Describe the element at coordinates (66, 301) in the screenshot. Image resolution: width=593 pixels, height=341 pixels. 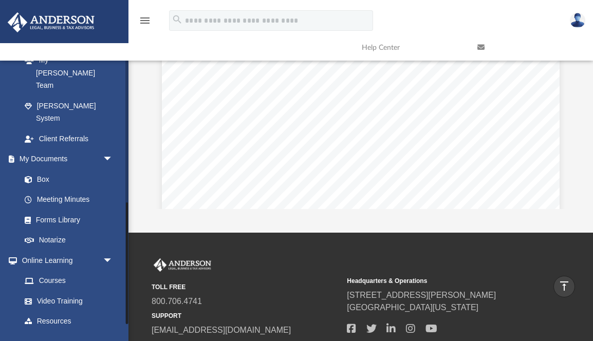
I see `a: Video Training` at that location.